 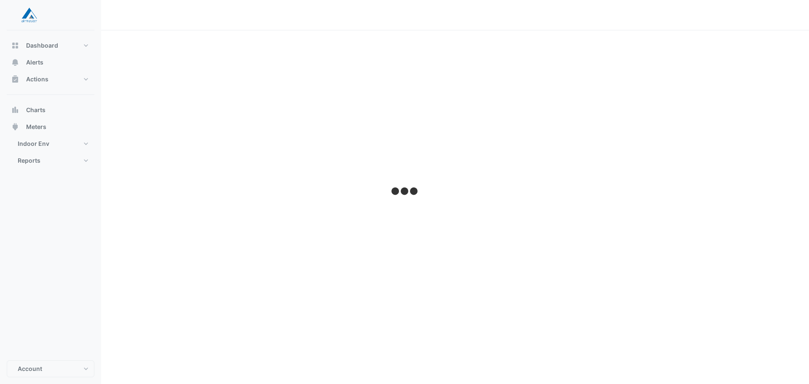 What do you see at coordinates (33, 144) in the screenshot?
I see `span: Indoor Env` at bounding box center [33, 144].